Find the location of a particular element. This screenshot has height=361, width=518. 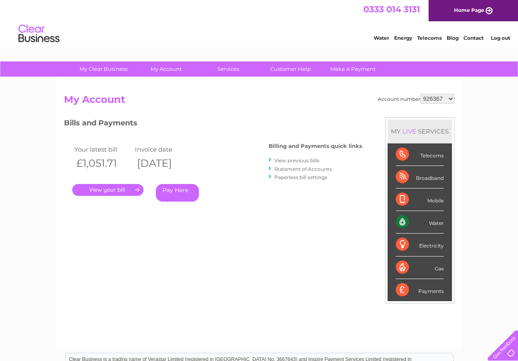

h4: Billing and Payments quick links is located at coordinates (315, 146).